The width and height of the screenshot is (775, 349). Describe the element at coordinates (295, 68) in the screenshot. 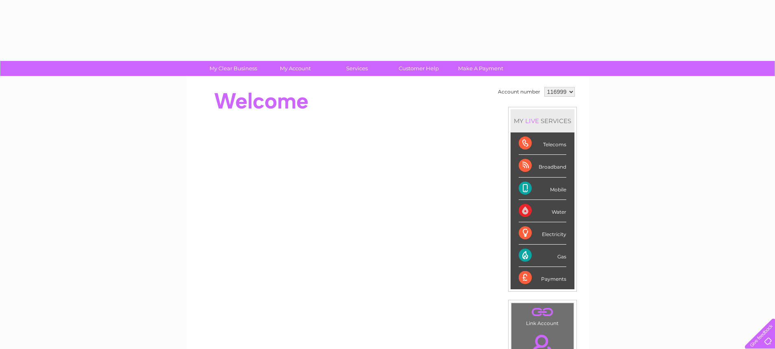

I see `a: My Account` at that location.